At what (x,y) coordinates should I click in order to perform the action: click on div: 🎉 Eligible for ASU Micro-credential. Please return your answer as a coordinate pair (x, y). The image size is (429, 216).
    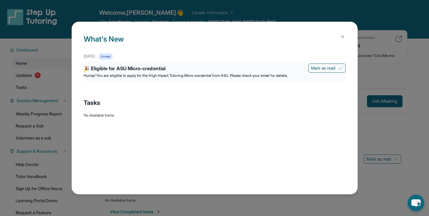
    Looking at the image, I should click on (214, 69).